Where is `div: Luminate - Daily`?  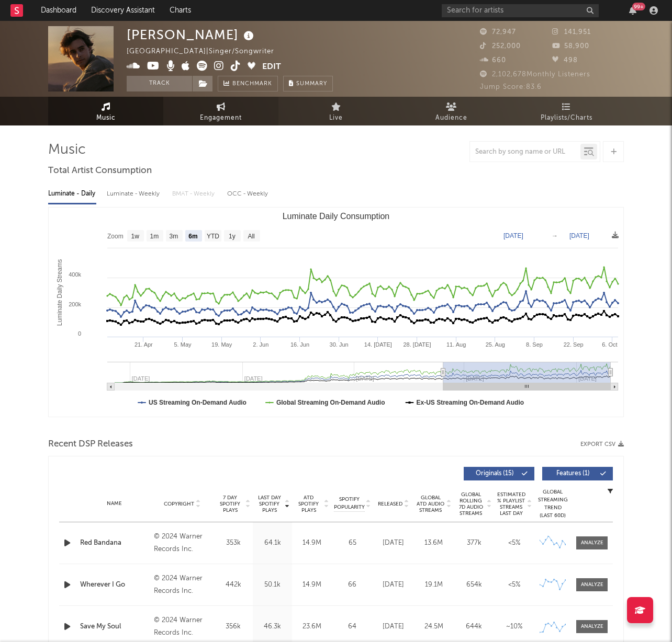 div: Luminate - Daily is located at coordinates (73, 194).